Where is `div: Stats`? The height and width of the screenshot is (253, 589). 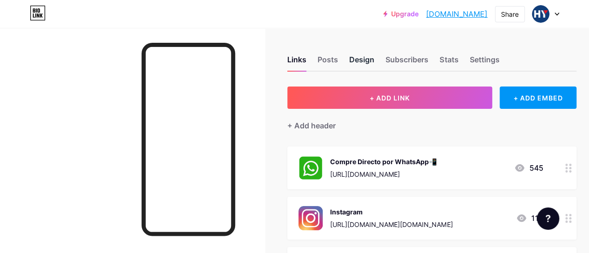 div: Stats is located at coordinates (449, 62).